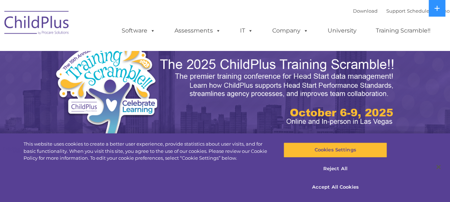 The image size is (450, 202). Describe the element at coordinates (138, 31) in the screenshot. I see `a: Software` at that location.